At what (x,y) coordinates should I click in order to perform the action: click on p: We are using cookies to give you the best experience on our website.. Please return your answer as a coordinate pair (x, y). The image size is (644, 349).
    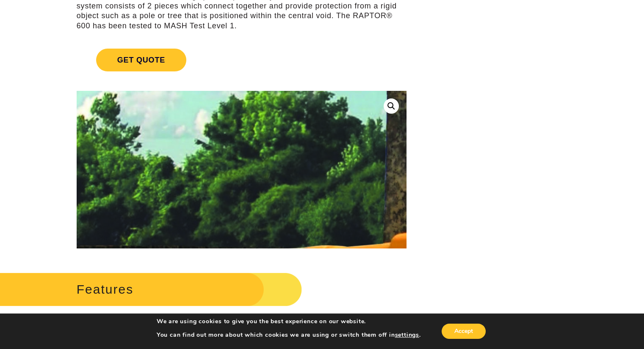
    Looking at the image, I should click on (289, 322).